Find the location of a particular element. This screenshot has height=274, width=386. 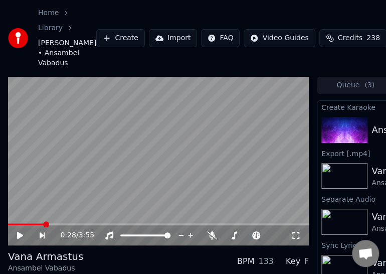

div: Open chat is located at coordinates (365, 253).